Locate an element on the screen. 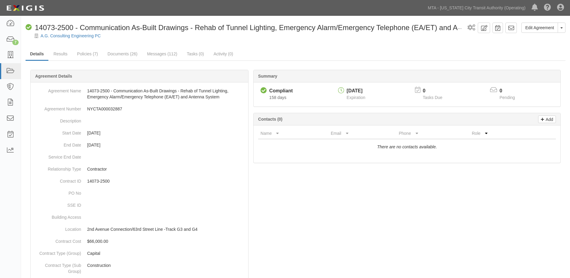  img: Logo is located at coordinates (25, 8).